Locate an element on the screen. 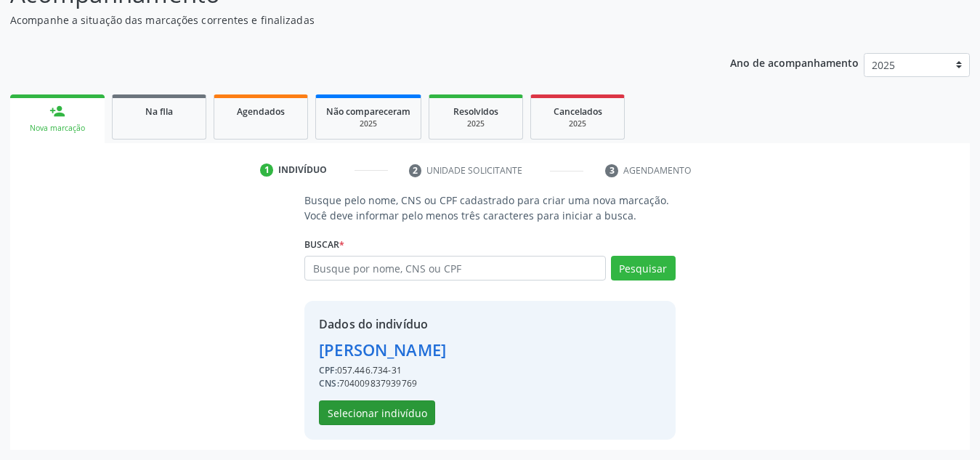 The height and width of the screenshot is (460, 980). span: Agendados is located at coordinates (261, 111).